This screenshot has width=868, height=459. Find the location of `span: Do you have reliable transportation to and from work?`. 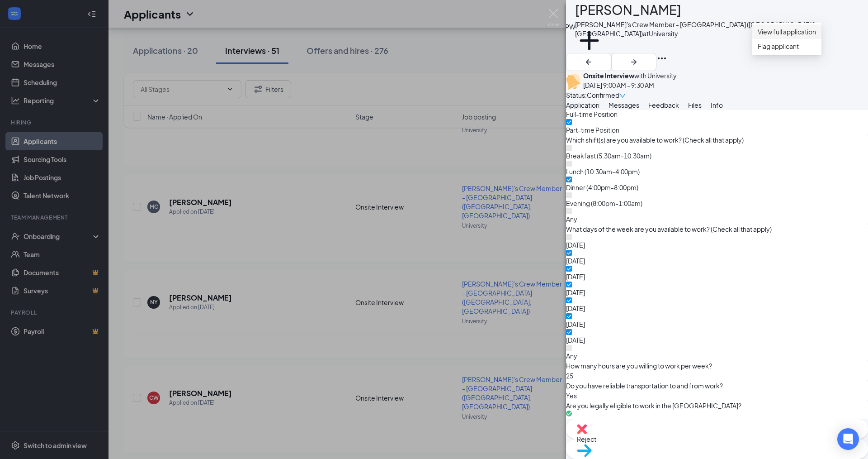

span: Do you have reliable transportation to and from work? is located at coordinates (645, 386).